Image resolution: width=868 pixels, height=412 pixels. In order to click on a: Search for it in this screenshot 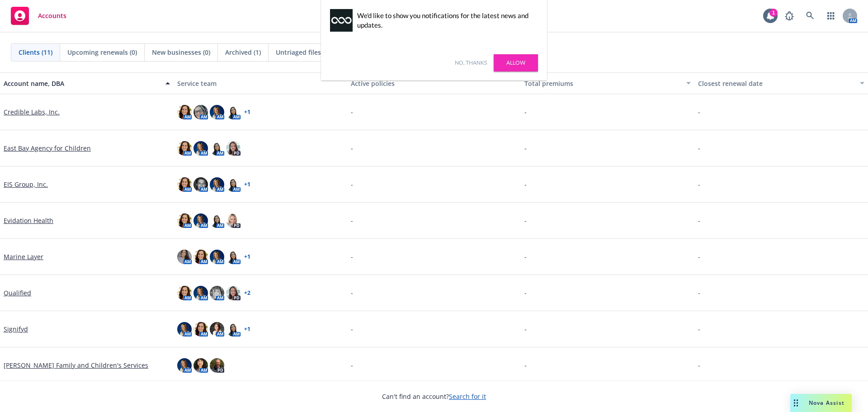, I will do `click(468, 396)`.